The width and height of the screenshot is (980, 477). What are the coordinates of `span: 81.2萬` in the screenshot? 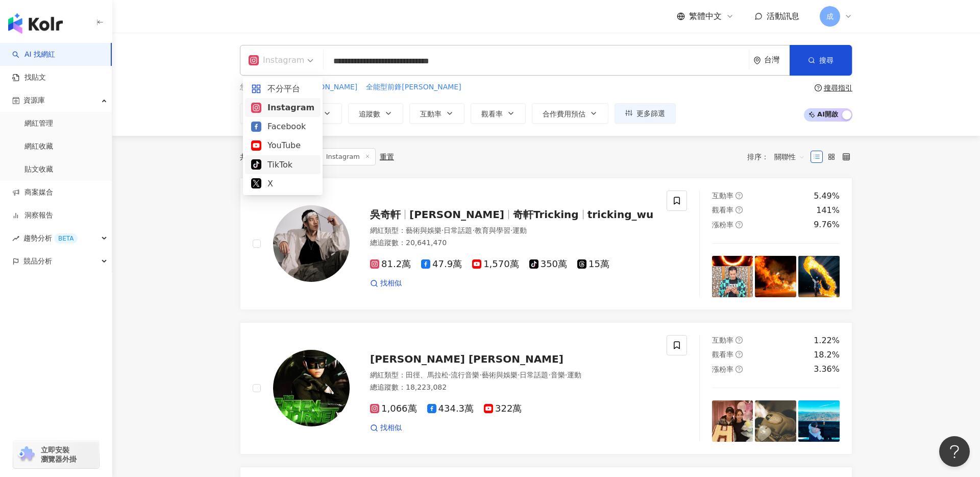 It's located at (390, 264).